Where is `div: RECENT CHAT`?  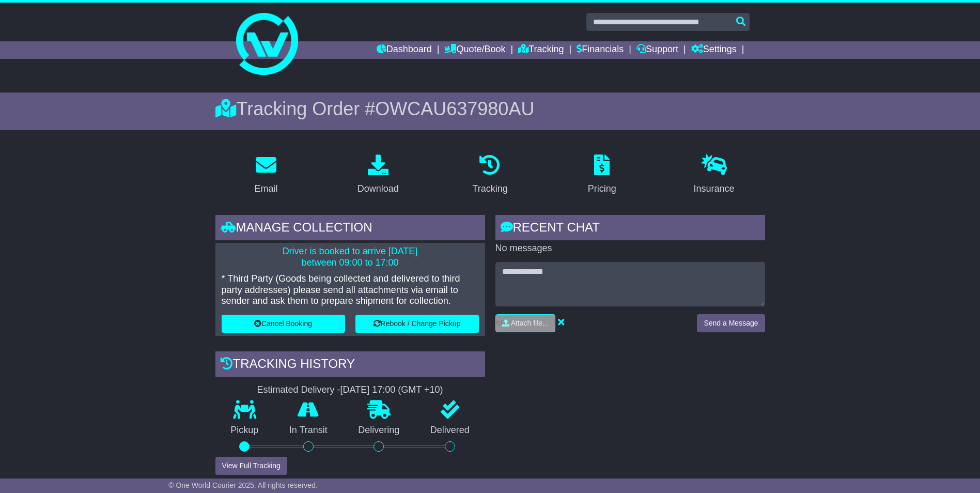
div: RECENT CHAT is located at coordinates (630, 229).